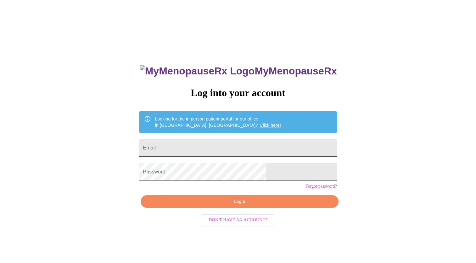 This screenshot has width=476, height=263. What do you see at coordinates (197, 71) in the screenshot?
I see `img: MyMenopauseRx Logo` at bounding box center [197, 71].